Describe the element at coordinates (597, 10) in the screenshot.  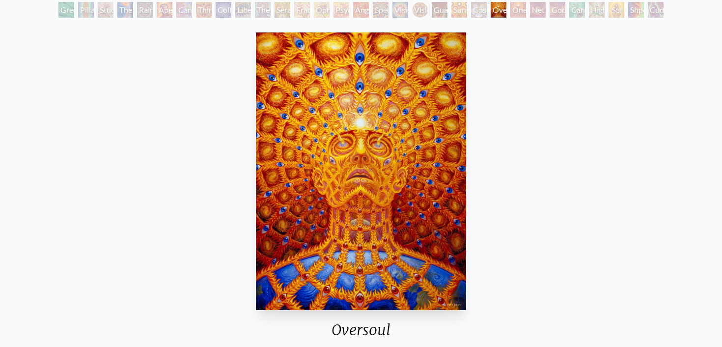
I see `div: Higher Vision` at that location.